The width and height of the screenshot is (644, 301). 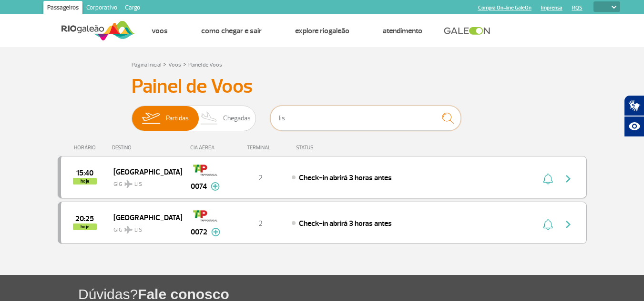 What do you see at coordinates (84, 219) in the screenshot?
I see `span: 2025-09-30 20:25:00` at bounding box center [84, 219].